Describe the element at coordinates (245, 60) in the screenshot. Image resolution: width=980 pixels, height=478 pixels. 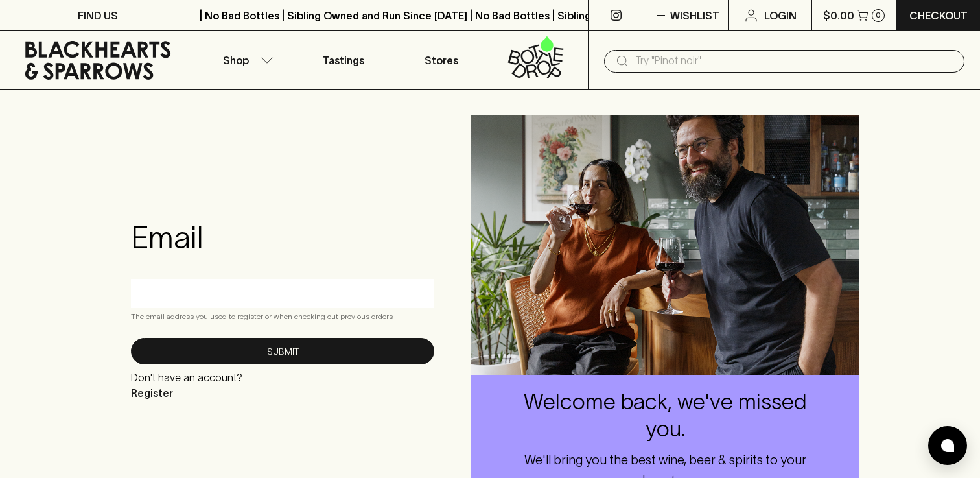
I see `button: Shop` at that location.